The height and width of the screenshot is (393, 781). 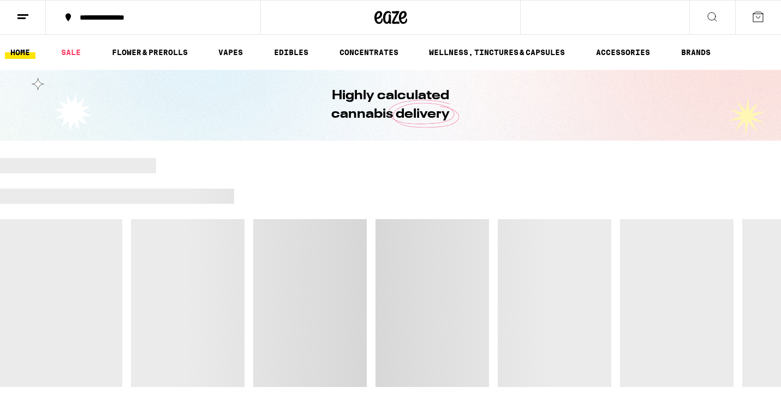 I want to click on a: VAPES, so click(x=230, y=52).